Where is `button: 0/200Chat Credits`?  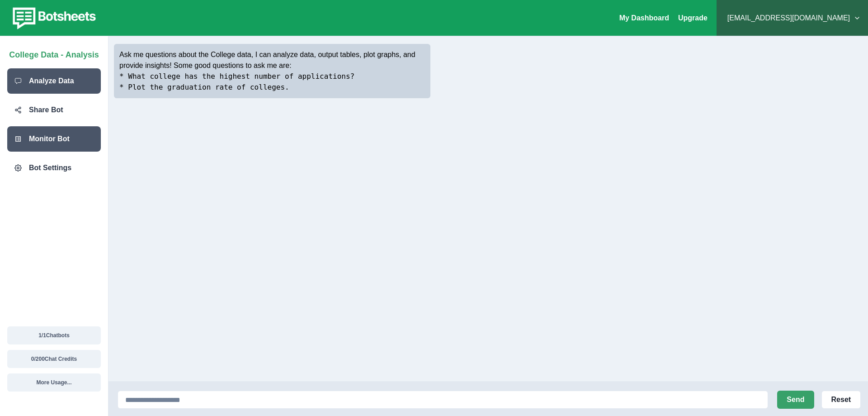 button: 0/200Chat Credits is located at coordinates (54, 359).